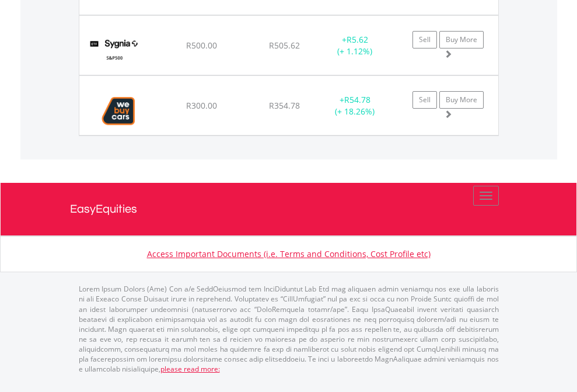 Image resolution: width=577 pixels, height=392 pixels. Describe the element at coordinates (190, 368) in the screenshot. I see `a: please read more:` at that location.